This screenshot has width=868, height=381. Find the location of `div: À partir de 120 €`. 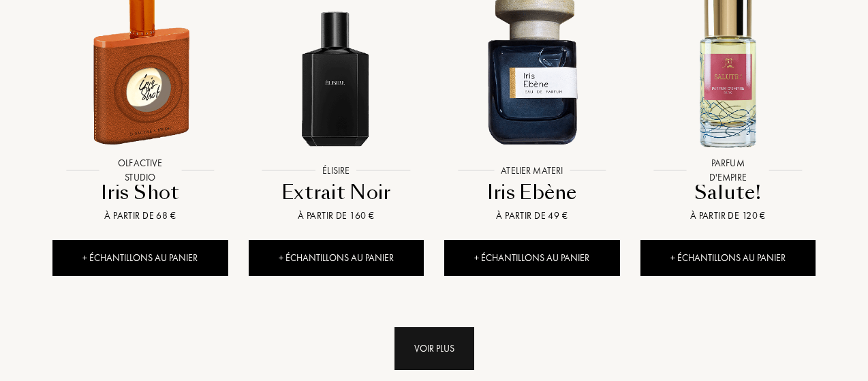

div: À partir de 120 € is located at coordinates (729, 215).